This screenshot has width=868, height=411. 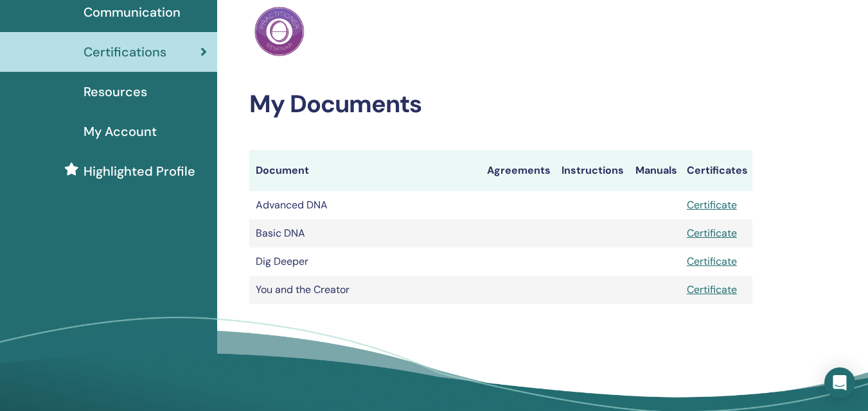 What do you see at coordinates (365, 171) in the screenshot?
I see `th: Document` at bounding box center [365, 171].